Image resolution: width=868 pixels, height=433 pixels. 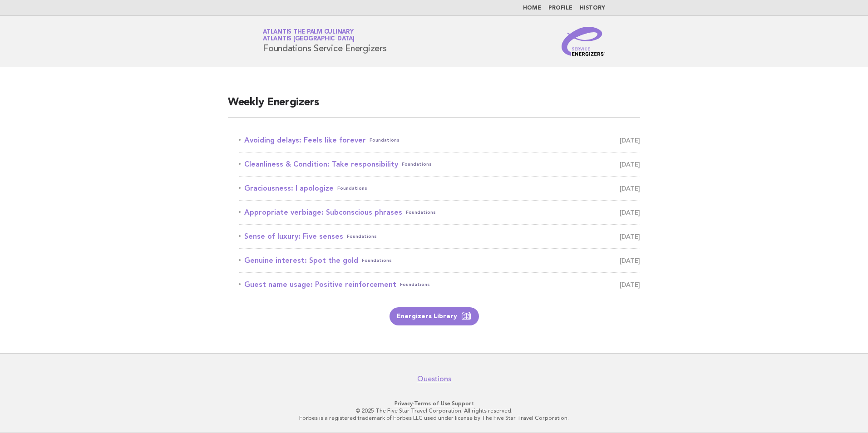 What do you see at coordinates (434, 107) in the screenshot?
I see `h2: Weekly Energizers` at bounding box center [434, 107].